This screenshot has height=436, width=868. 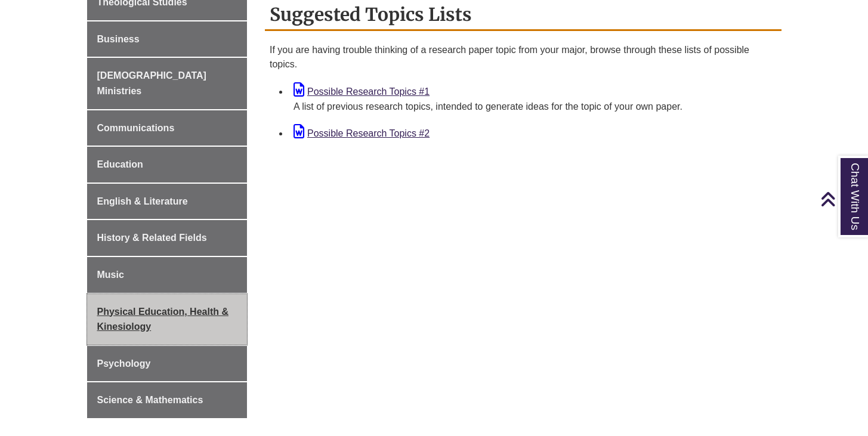 What do you see at coordinates (167, 202) in the screenshot?
I see `a: English & Literature` at bounding box center [167, 202].